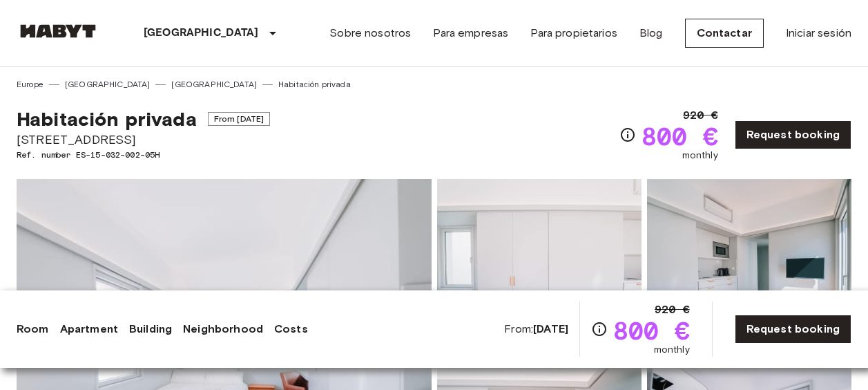 Image resolution: width=868 pixels, height=390 pixels. Describe the element at coordinates (651, 33) in the screenshot. I see `a: Blog` at that location.